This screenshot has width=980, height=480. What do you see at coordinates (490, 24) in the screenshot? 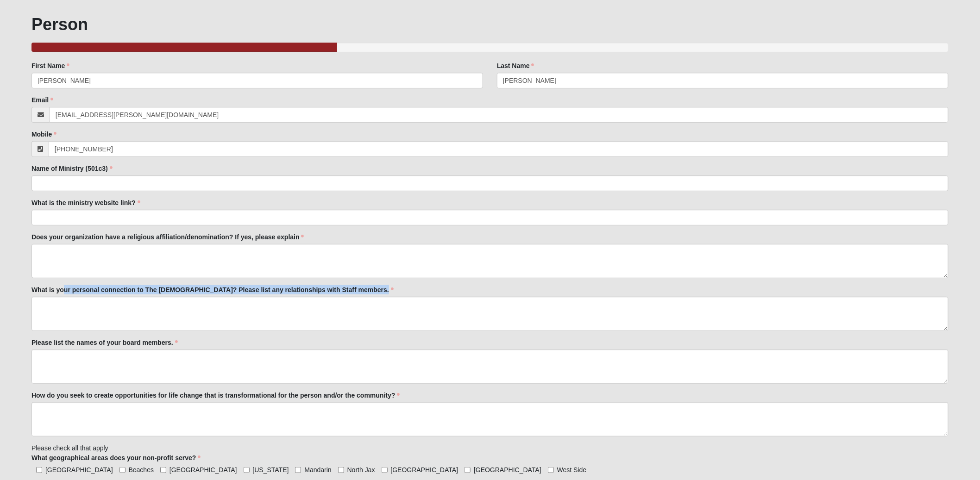
I see `h1: Person` at bounding box center [490, 24].